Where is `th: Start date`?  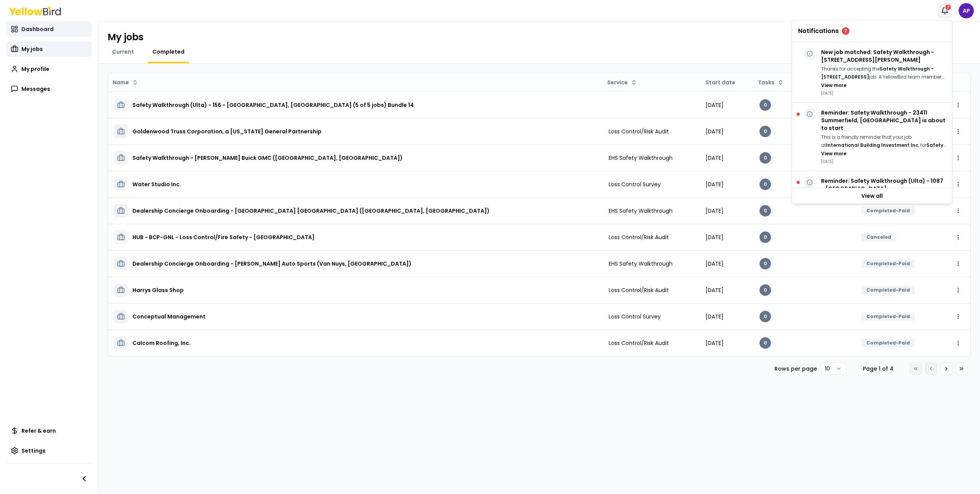
th: Start date is located at coordinates (726, 83).